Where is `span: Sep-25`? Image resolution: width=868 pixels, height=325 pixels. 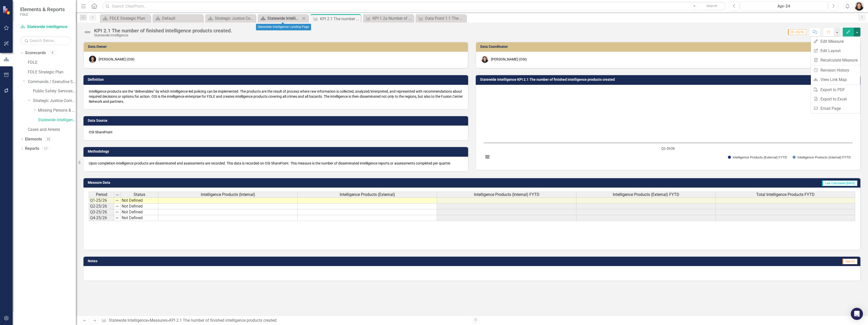
span: Sep-25 is located at coordinates (850, 262).